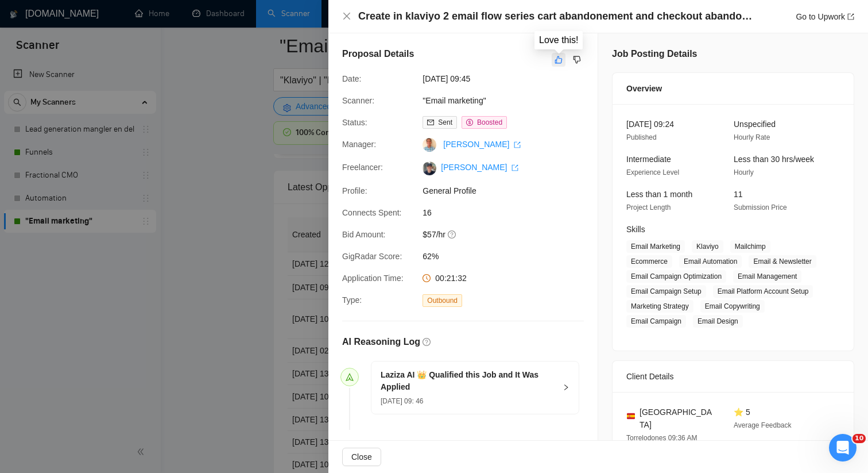 The width and height of the screenshot is (868, 473). What do you see at coordinates (362, 457) in the screenshot?
I see `span: Close` at bounding box center [362, 457].